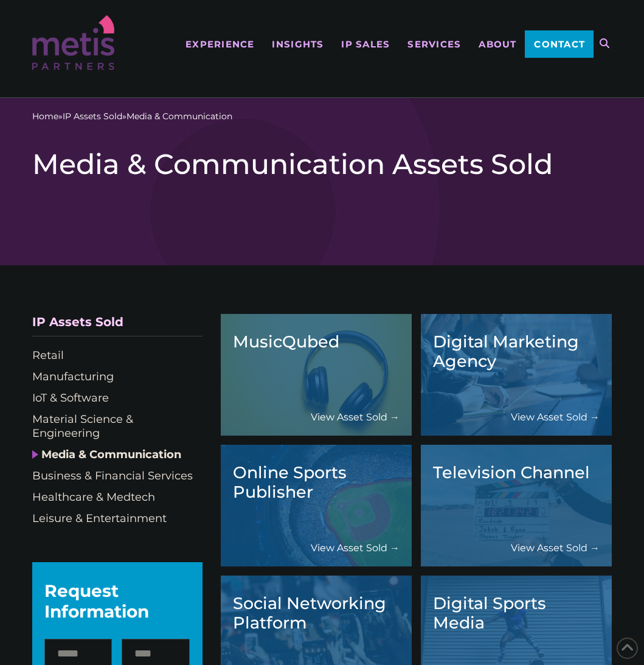  Describe the element at coordinates (111, 454) in the screenshot. I see `a: Media & Communication` at that location.